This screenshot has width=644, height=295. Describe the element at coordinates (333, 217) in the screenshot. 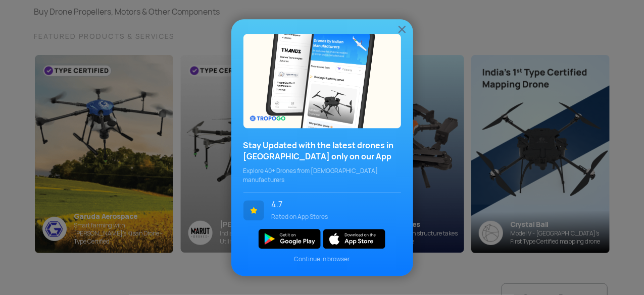

I see `span: Rated on App Stores` at that location.